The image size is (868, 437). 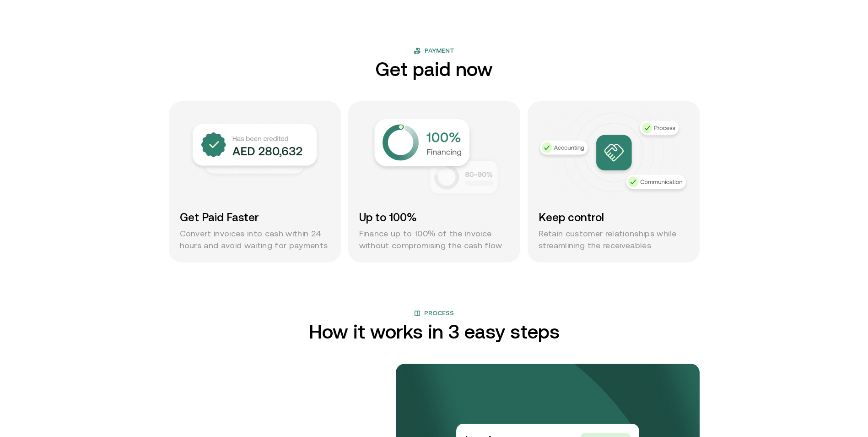 I want to click on h3: Keep control, so click(x=614, y=217).